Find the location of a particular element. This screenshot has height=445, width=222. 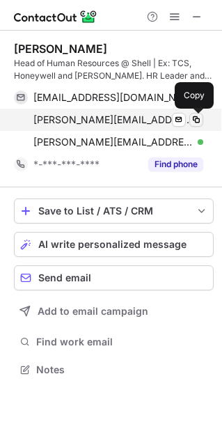

button: Add to email campaign is located at coordinates (114, 312).